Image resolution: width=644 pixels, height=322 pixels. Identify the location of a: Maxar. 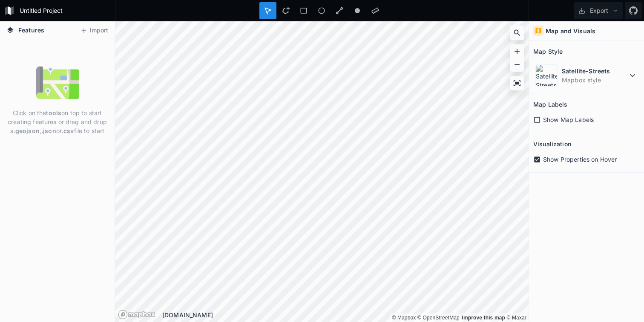
(517, 318).